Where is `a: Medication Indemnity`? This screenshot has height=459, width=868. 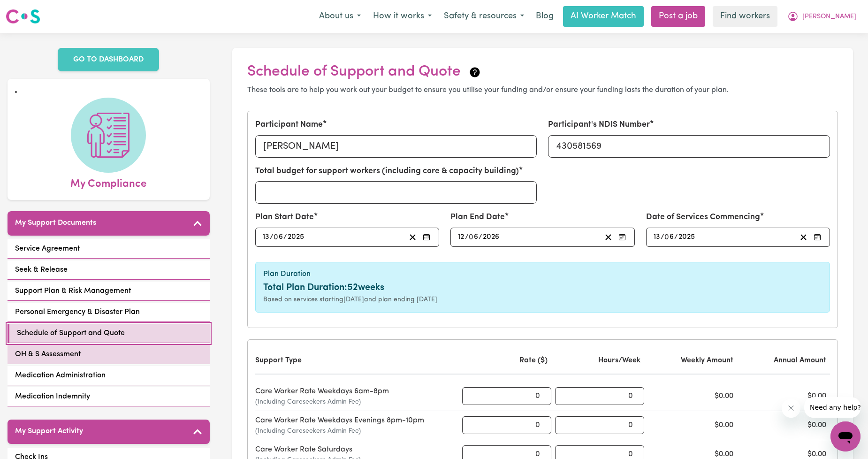 a: Medication Indemnity is located at coordinates (109, 397).